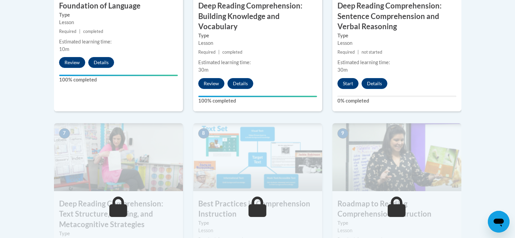  What do you see at coordinates (204, 133) in the screenshot?
I see `span: 8` at bounding box center [204, 133].